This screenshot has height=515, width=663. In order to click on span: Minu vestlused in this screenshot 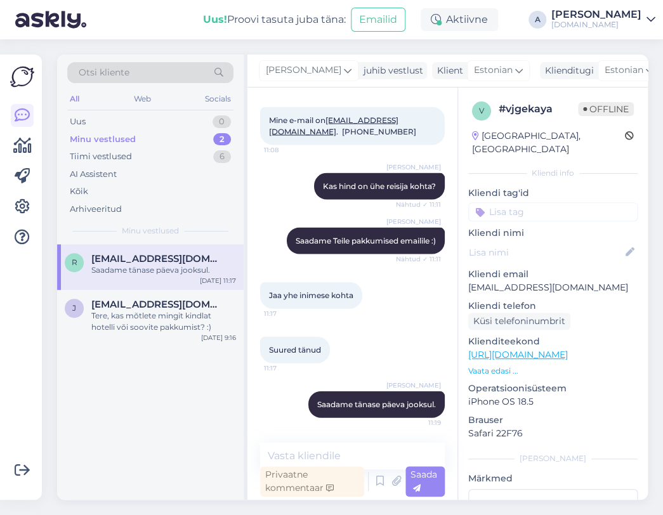, I will do `click(150, 231)`.